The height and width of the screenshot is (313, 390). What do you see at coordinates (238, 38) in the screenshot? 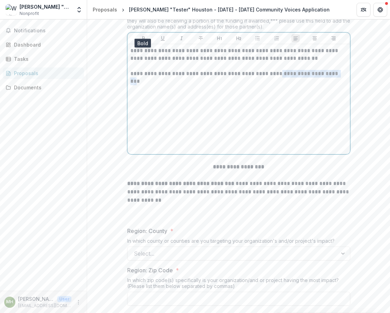
I see `button: Heading 2` at bounding box center [238, 38].